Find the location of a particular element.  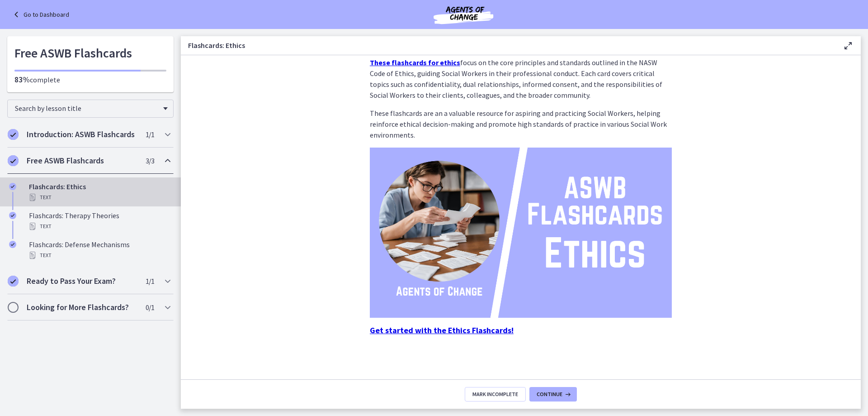

p: focus on the core principles and standards outlined in the NASW Code of Ethics, guiding Social Wo... is located at coordinates (521, 79).